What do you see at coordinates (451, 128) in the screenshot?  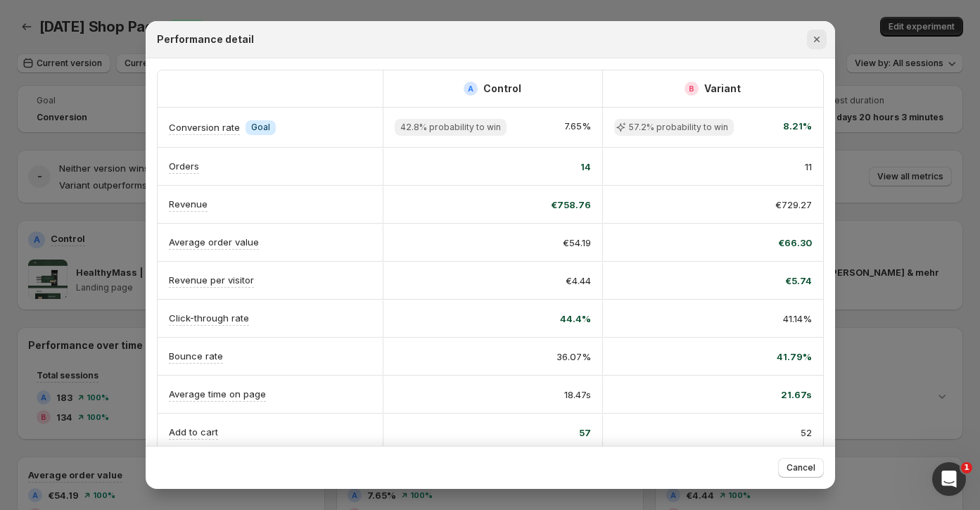 I see `span: 42.8% probability to win` at bounding box center [451, 128].